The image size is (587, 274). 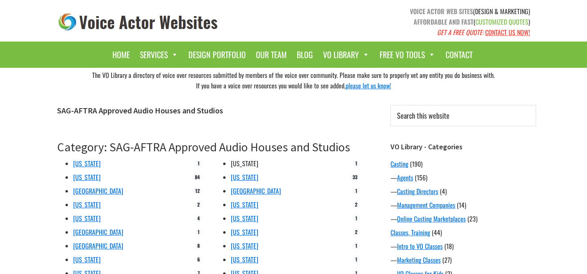 What do you see at coordinates (271, 55) in the screenshot?
I see `a: Our Team` at bounding box center [271, 55].